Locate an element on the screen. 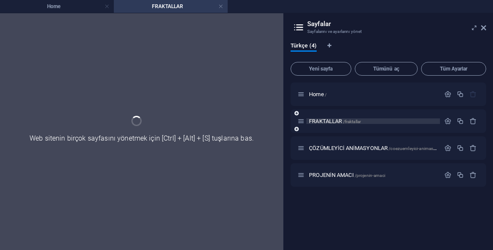  div: PROJENİN AMACI/projenin-amaci is located at coordinates (373, 175).